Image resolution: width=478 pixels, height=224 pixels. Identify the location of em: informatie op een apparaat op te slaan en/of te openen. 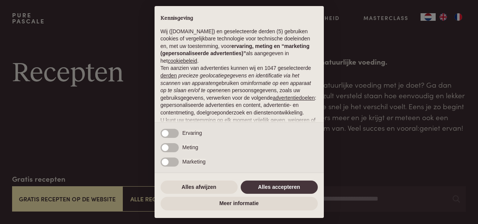
(236, 87).